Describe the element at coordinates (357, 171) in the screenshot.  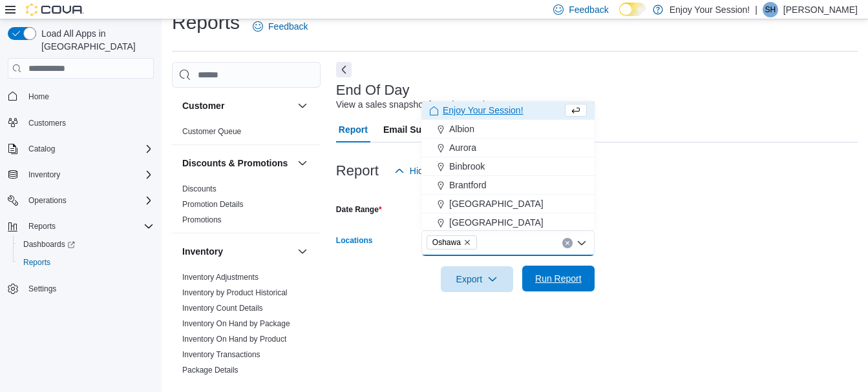
I see `h3: Report` at that location.